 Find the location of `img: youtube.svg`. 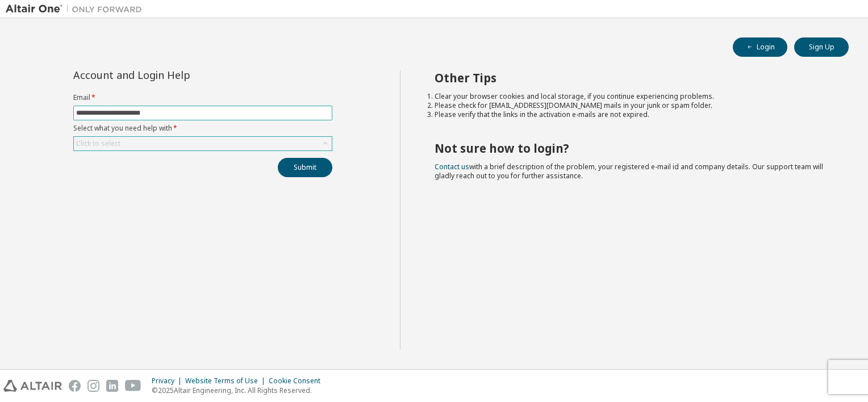

img: youtube.svg is located at coordinates (133, 386).